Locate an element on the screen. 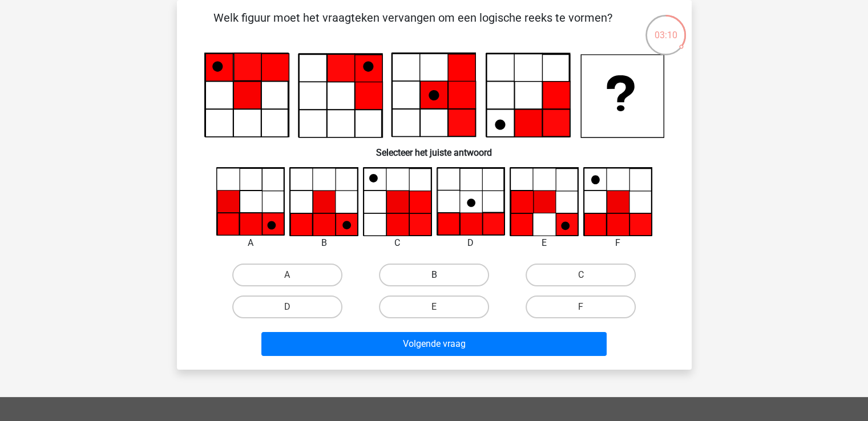 The image size is (868, 421). p: Welk figuur moet het vraagteken vervangen om een logische reeks te vormen? is located at coordinates (413, 26).